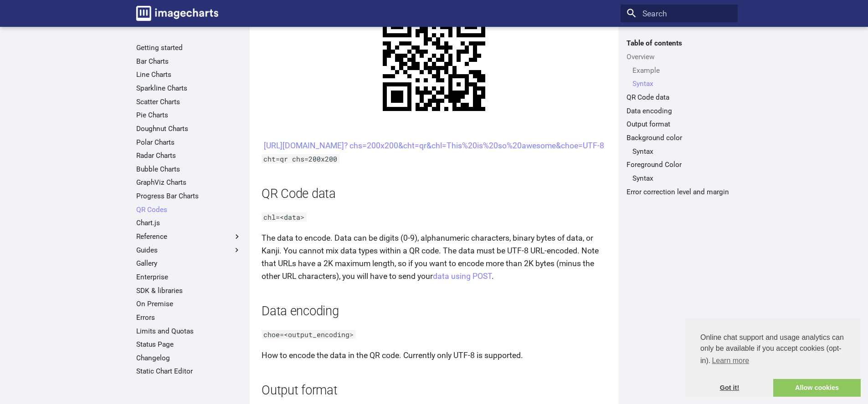 This screenshot has width=868, height=404. What do you see at coordinates (434, 311) in the screenshot?
I see `h2: Data encoding` at bounding box center [434, 311].